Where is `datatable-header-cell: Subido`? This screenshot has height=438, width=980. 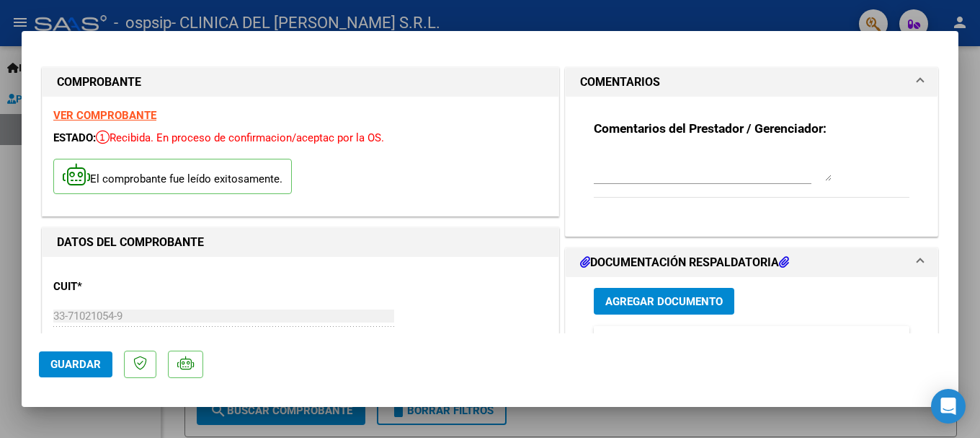 datatable-header-cell: Subido is located at coordinates (868, 341).